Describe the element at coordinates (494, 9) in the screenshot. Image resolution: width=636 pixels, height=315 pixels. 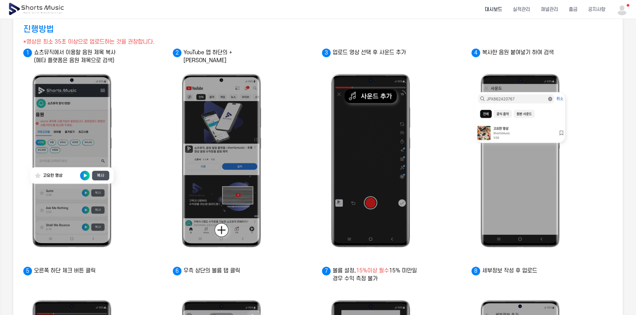
I see `a: 대시보드` at that location.